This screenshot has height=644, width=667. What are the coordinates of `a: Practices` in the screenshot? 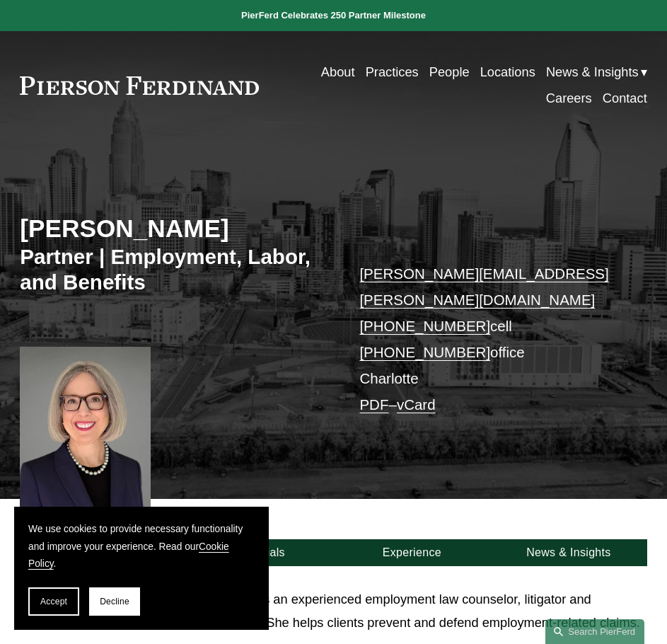 It's located at (392, 72).